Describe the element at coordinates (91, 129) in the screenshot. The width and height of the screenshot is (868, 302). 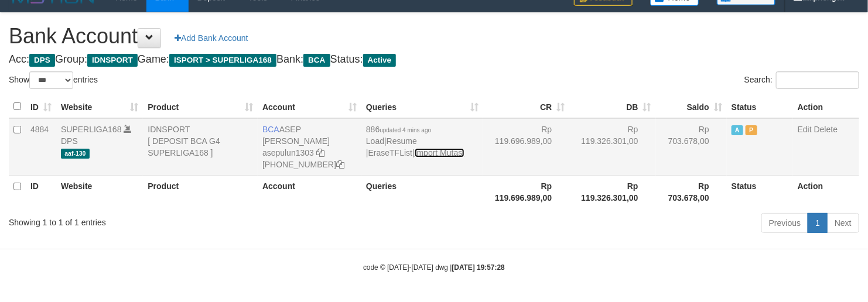
I see `a: SUPERLIGA168` at that location.